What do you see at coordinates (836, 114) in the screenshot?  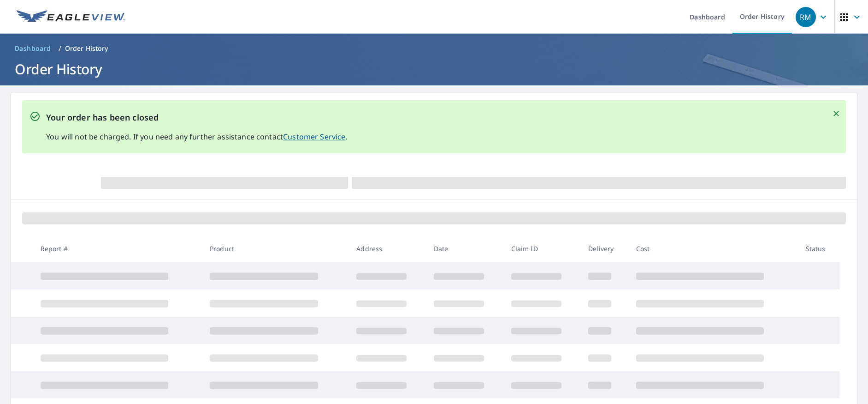 I see `button: Close` at bounding box center [836, 114].